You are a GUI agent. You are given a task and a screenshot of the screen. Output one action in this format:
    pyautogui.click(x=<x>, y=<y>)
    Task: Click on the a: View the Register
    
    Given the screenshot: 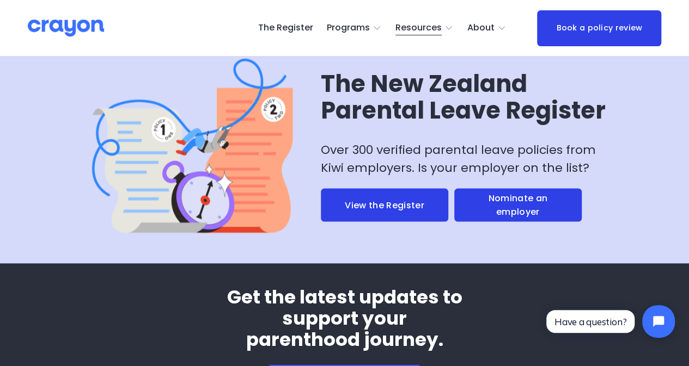 What is the action you would take?
    pyautogui.click(x=384, y=205)
    